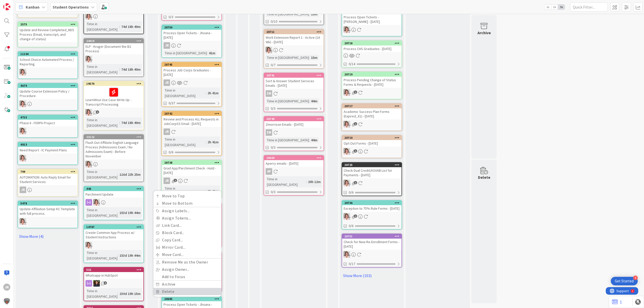  Describe the element at coordinates (114, 137) in the screenshot. I see `div: 23122` at that location.